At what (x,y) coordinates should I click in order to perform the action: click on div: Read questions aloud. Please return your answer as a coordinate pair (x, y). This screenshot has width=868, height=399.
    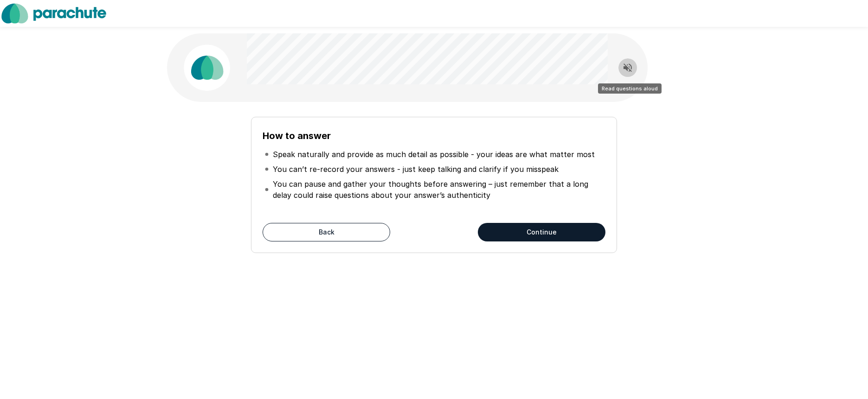
    Looking at the image, I should click on (629, 88).